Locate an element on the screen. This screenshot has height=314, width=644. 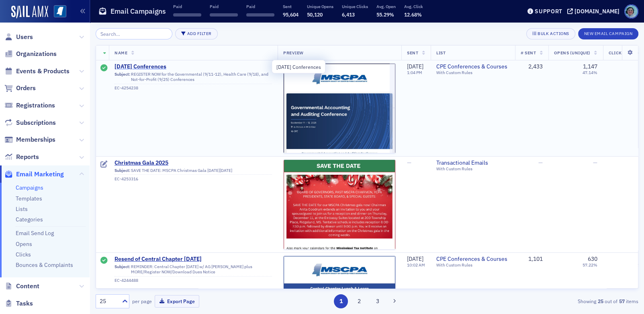
div: Support is located at coordinates (548, 11).